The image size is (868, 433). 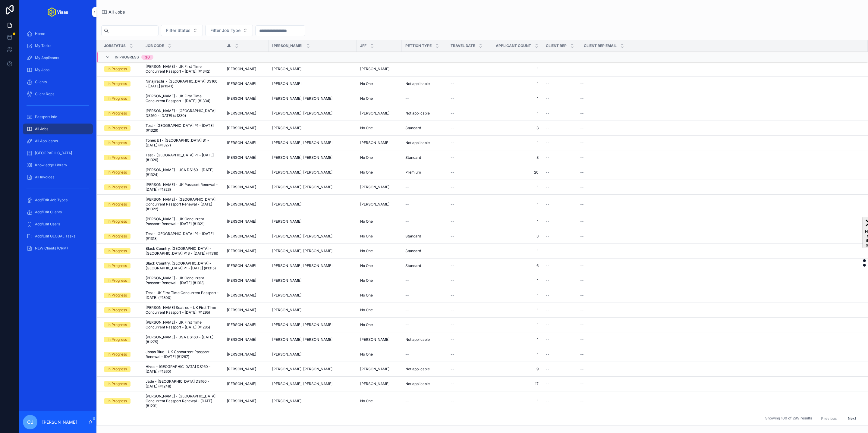 I want to click on span: In Progress, so click(x=127, y=57).